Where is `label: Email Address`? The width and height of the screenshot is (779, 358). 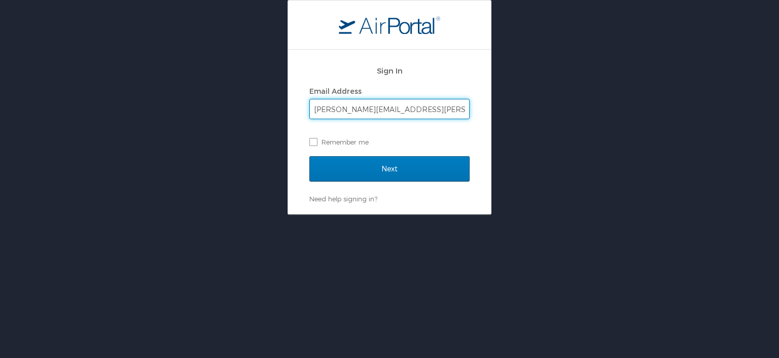 label: Email Address is located at coordinates (335, 91).